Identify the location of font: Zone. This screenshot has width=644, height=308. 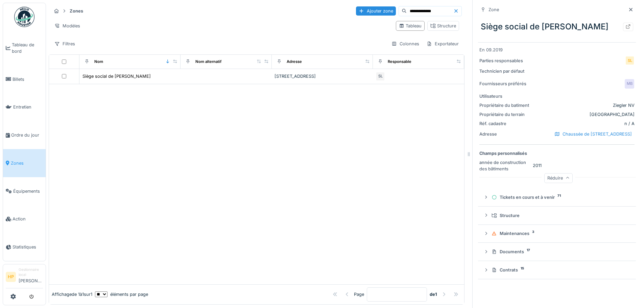
(494, 9).